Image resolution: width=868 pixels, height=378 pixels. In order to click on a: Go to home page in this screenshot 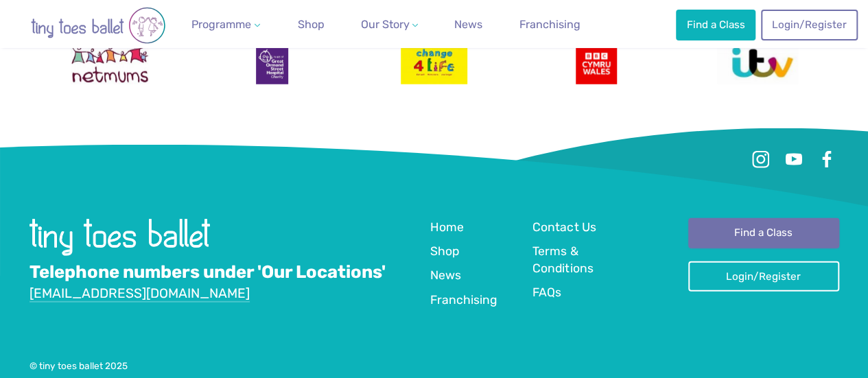, I will do `click(119, 252)`.